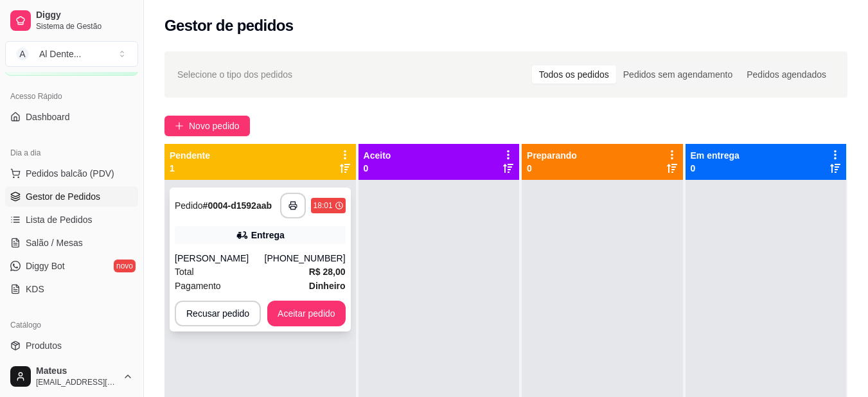 This screenshot has height=397, width=868. Describe the element at coordinates (207, 126) in the screenshot. I see `button: Novo pedido` at that location.